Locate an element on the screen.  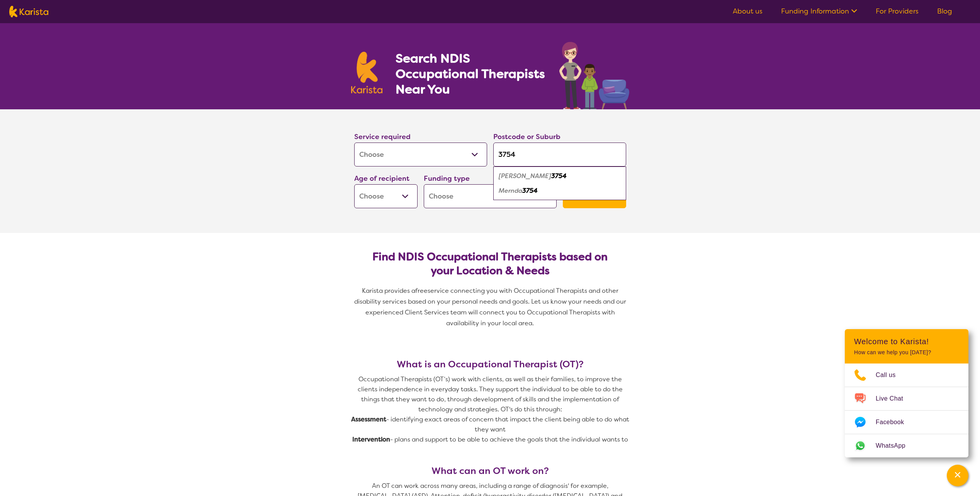
h2: Find NDIS Occupational Therapists based on your Location & Needs is located at coordinates (490, 264).